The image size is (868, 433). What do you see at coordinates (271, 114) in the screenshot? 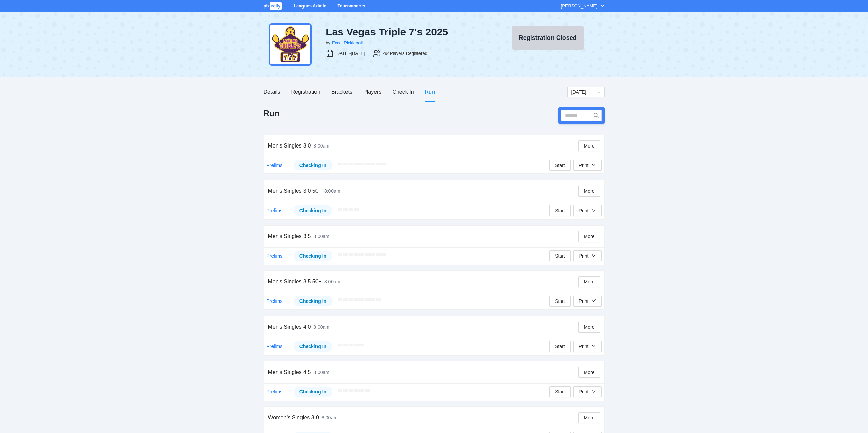
I see `h1: Run` at bounding box center [271, 114].